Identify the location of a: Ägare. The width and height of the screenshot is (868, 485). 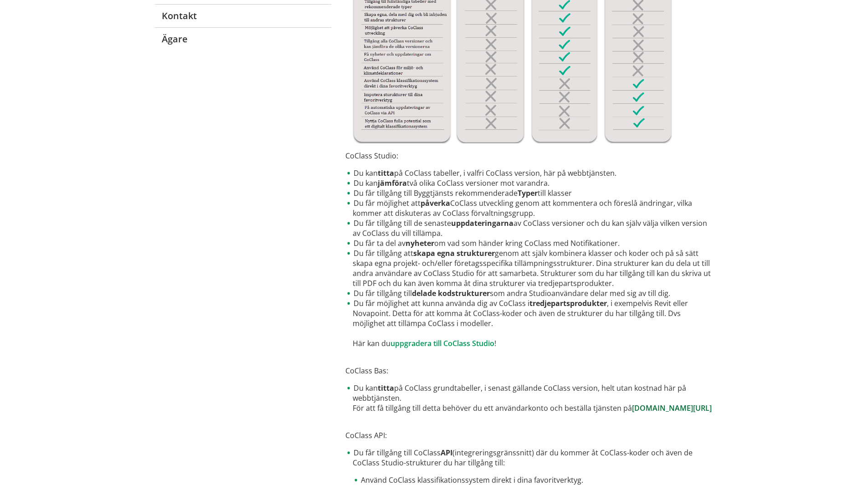
(242, 39).